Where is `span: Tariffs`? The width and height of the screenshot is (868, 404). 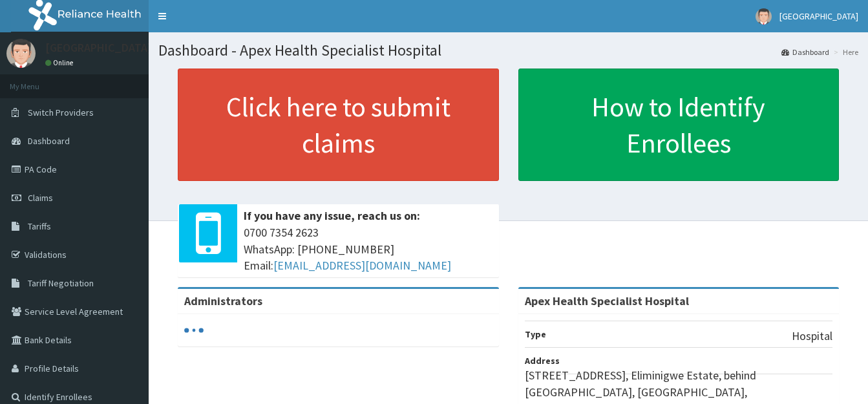
span: Tariffs is located at coordinates (39, 226).